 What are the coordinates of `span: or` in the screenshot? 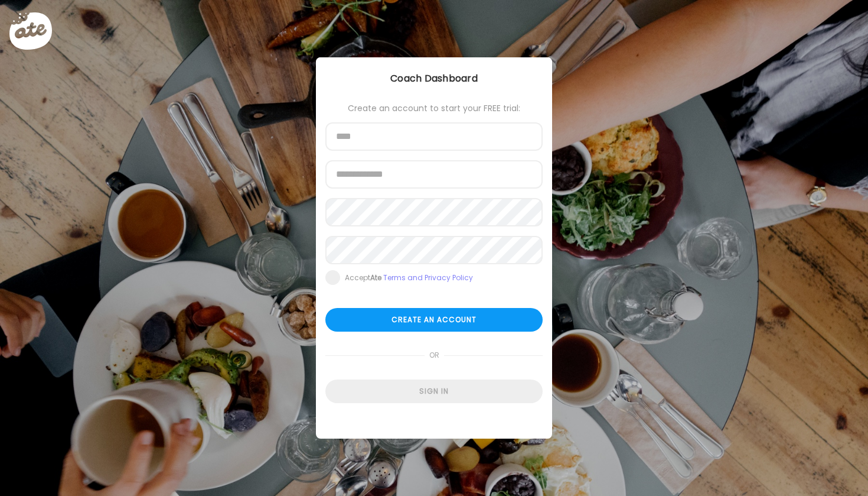 It's located at (434, 356).